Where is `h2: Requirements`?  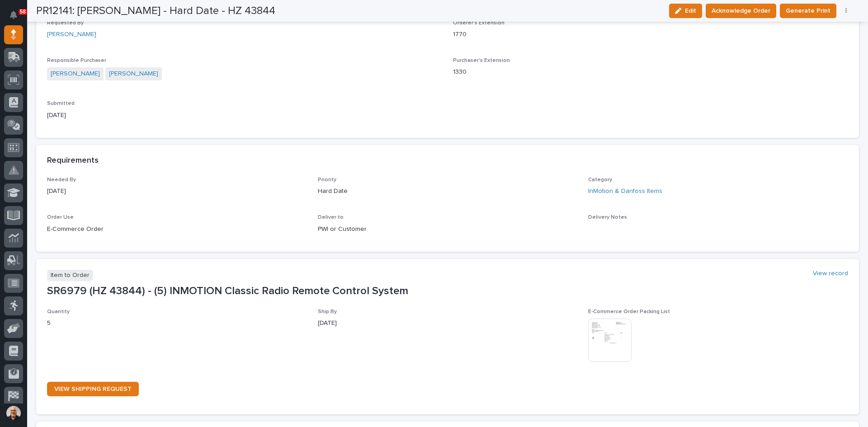
h2: Requirements is located at coordinates (73, 161).